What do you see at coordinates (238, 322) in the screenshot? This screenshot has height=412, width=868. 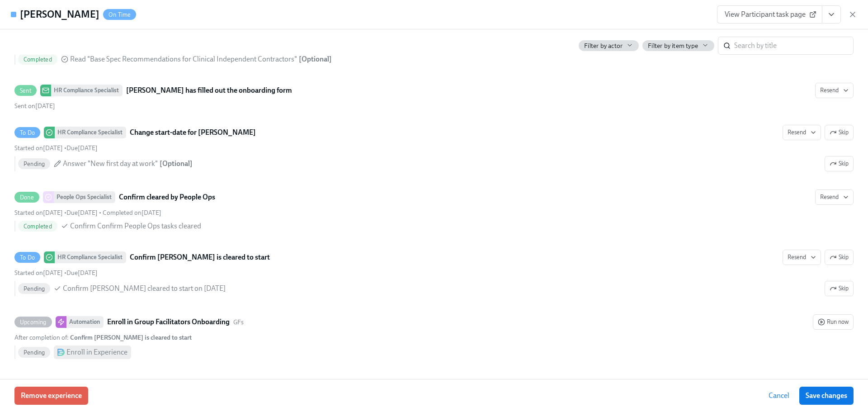 I see `span: This automation uses the "GFs" audience` at bounding box center [238, 322].